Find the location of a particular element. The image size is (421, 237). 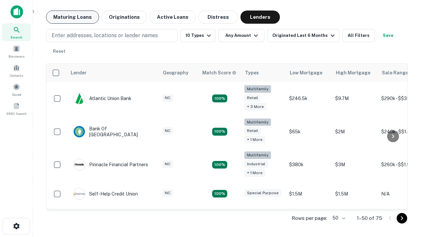

th: Low Mortgage is located at coordinates (309, 73).